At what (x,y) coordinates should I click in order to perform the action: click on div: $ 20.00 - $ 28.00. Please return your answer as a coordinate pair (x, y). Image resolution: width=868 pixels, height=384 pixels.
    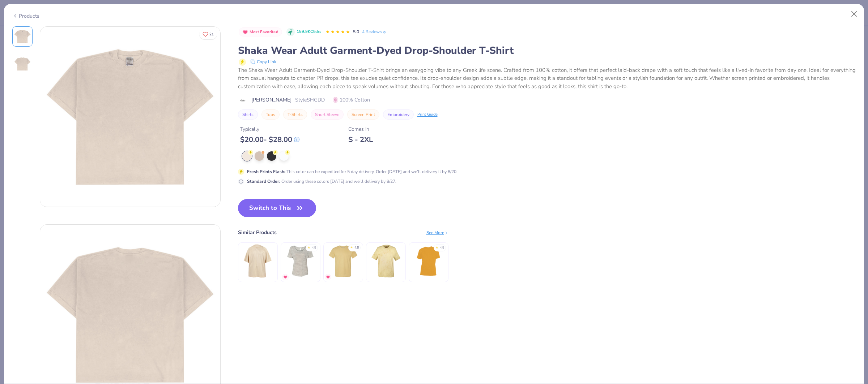
    Looking at the image, I should click on (269, 139).